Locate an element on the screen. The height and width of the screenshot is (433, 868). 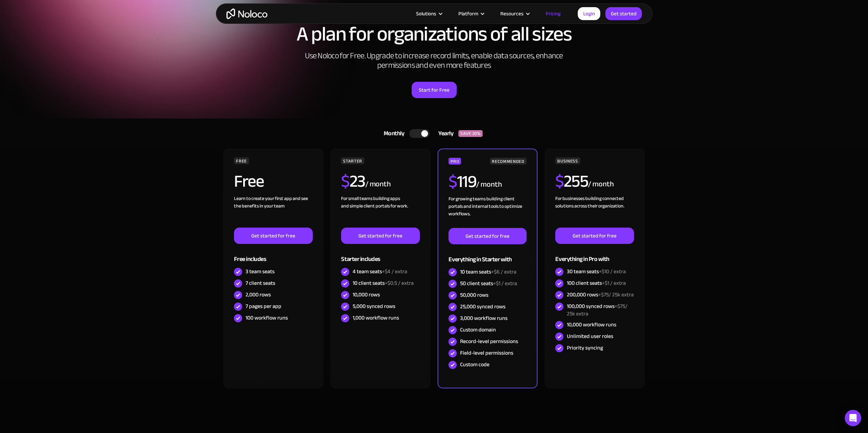
h2: 119 is located at coordinates (462, 182).